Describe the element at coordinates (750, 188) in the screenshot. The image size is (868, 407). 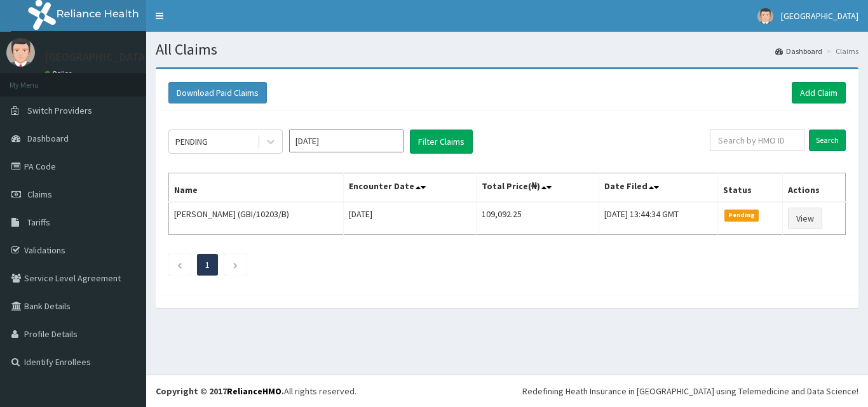
I see `th: Status` at that location.